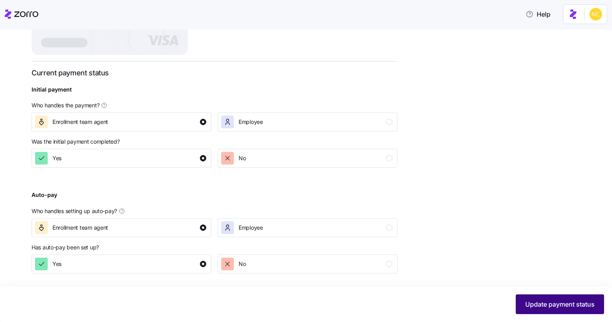 The image size is (612, 322). Describe the element at coordinates (65, 247) in the screenshot. I see `span: Has auto-pay been set up?` at that location.